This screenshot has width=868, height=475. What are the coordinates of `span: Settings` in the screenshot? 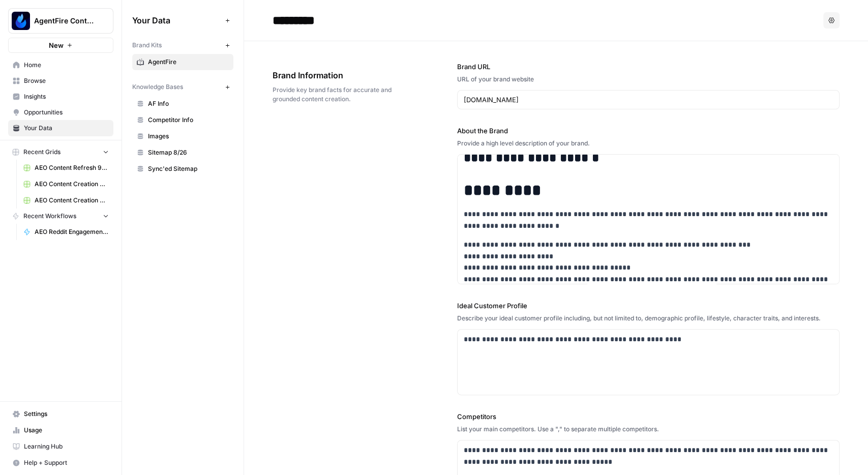 It's located at (66, 414).